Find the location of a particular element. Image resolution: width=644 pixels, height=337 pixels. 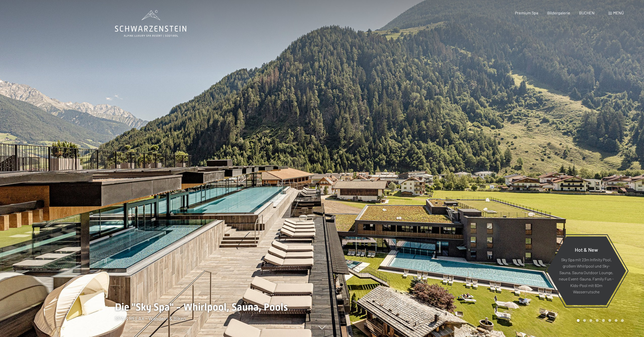

a: Premium Spa is located at coordinates (526, 13).